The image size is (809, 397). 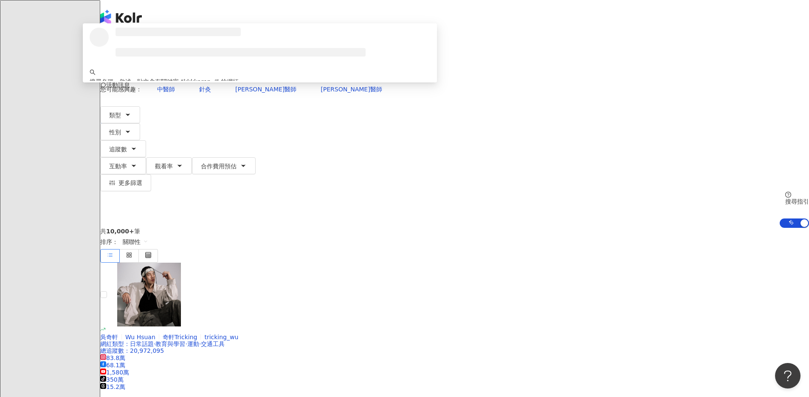 I want to click on span: question-circle, so click(x=788, y=194).